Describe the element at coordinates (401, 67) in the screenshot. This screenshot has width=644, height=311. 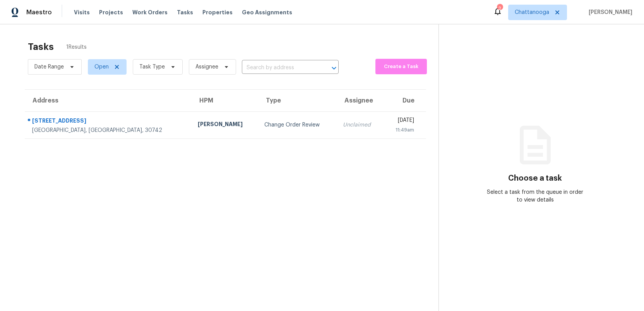
I see `button: Create a Task` at that location.